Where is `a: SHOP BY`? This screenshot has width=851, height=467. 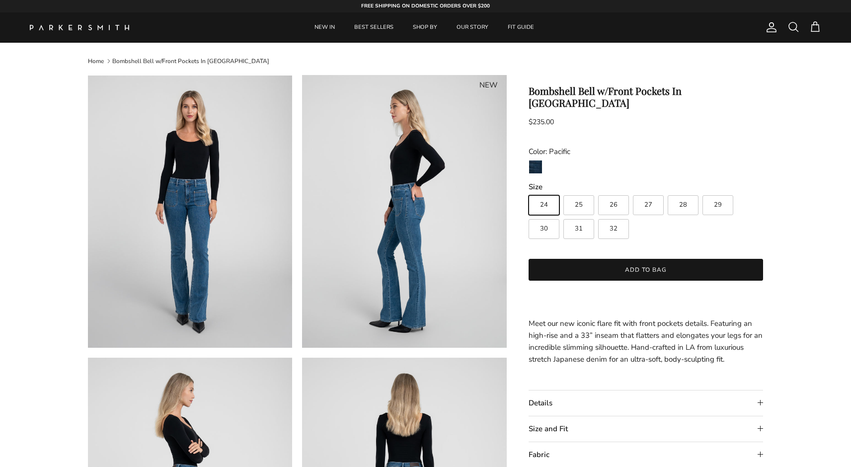 a: SHOP BY is located at coordinates (425, 27).